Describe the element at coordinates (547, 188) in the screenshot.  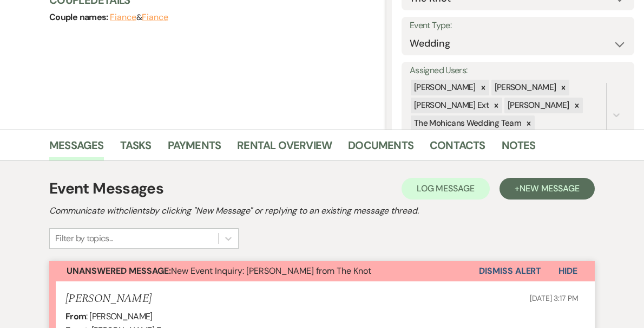
I see `button: +New Message` at that location.